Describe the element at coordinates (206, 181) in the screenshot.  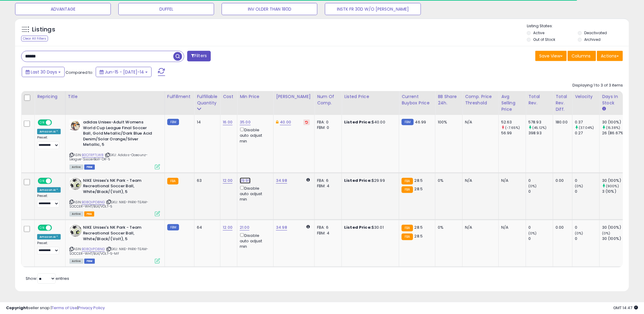
I see `div: 63` at that location.